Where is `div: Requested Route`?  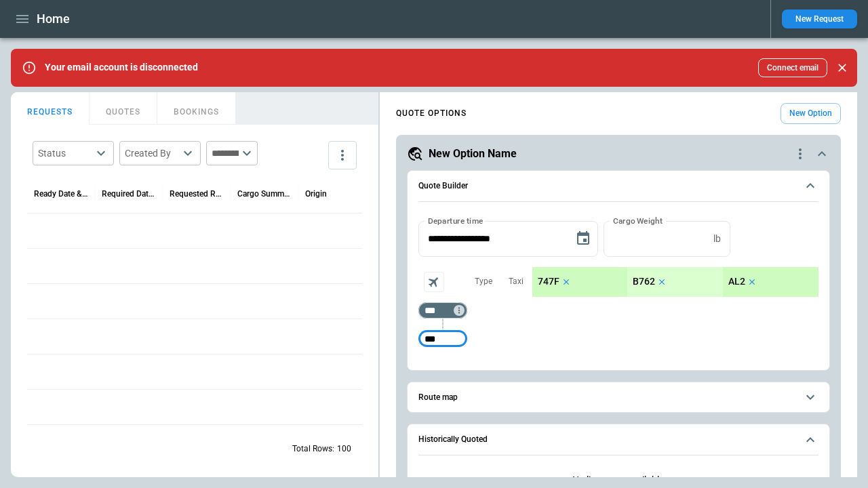
div: Requested Route is located at coordinates (196, 194).